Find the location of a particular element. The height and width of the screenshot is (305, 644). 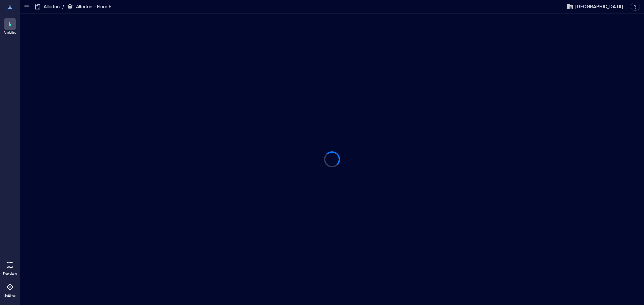

a: Settings is located at coordinates (10, 289).